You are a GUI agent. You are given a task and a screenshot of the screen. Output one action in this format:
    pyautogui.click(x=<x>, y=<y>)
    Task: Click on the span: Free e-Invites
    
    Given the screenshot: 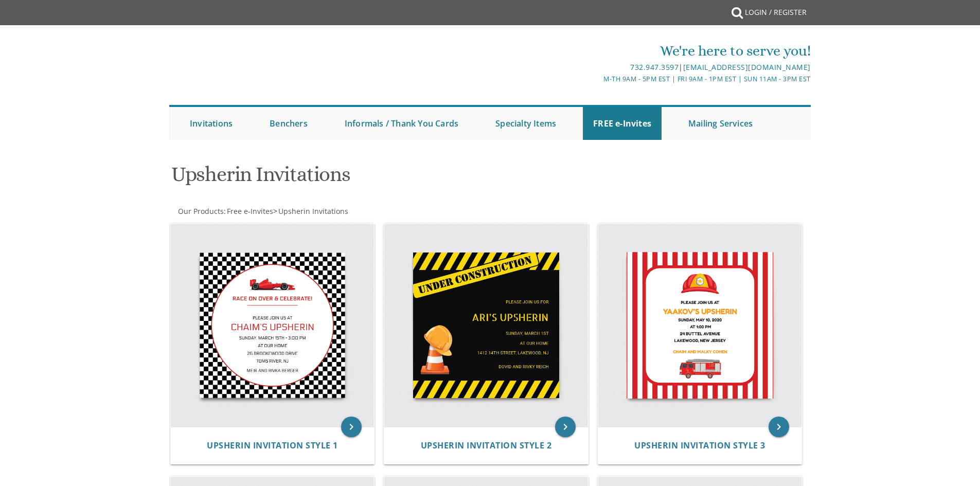 What is the action you would take?
    pyautogui.click(x=250, y=211)
    